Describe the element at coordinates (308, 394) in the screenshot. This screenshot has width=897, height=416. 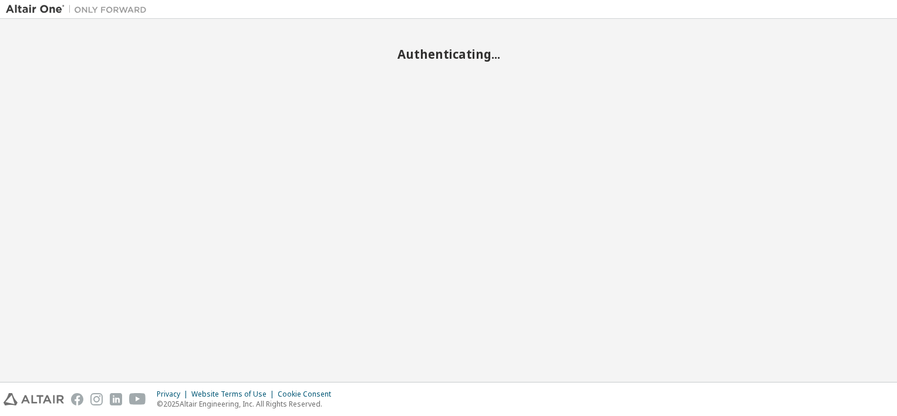
I see `div: Cookie Consent` at that location.